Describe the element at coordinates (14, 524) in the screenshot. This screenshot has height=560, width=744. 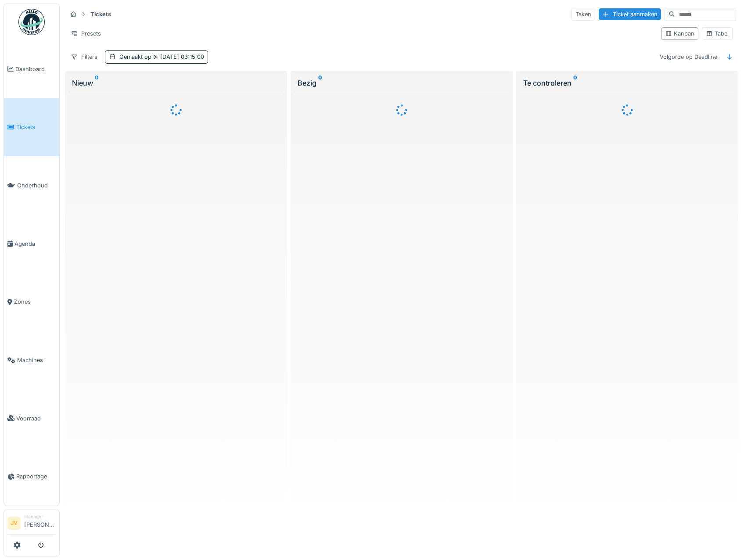
I see `li: JV` at that location.